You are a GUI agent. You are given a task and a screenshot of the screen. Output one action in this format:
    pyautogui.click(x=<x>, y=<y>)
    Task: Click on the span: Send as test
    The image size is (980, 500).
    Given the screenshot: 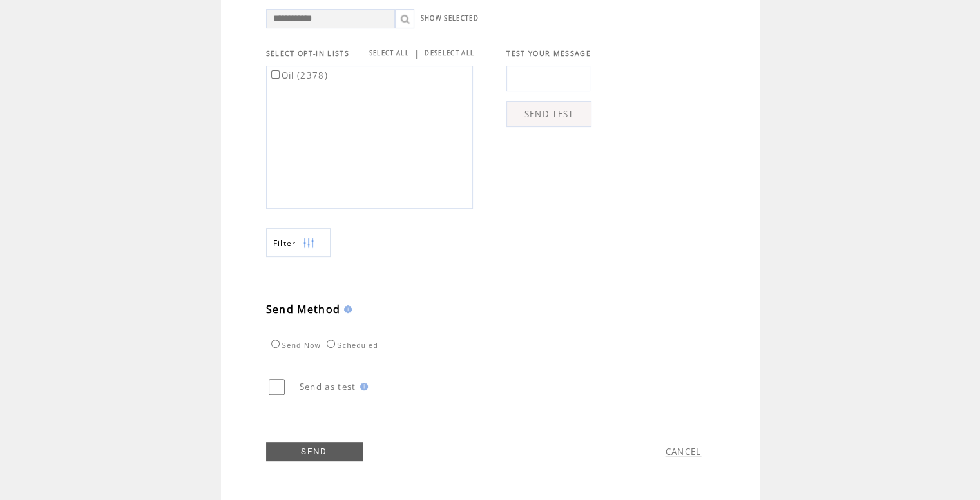 What is the action you would take?
    pyautogui.click(x=328, y=387)
    